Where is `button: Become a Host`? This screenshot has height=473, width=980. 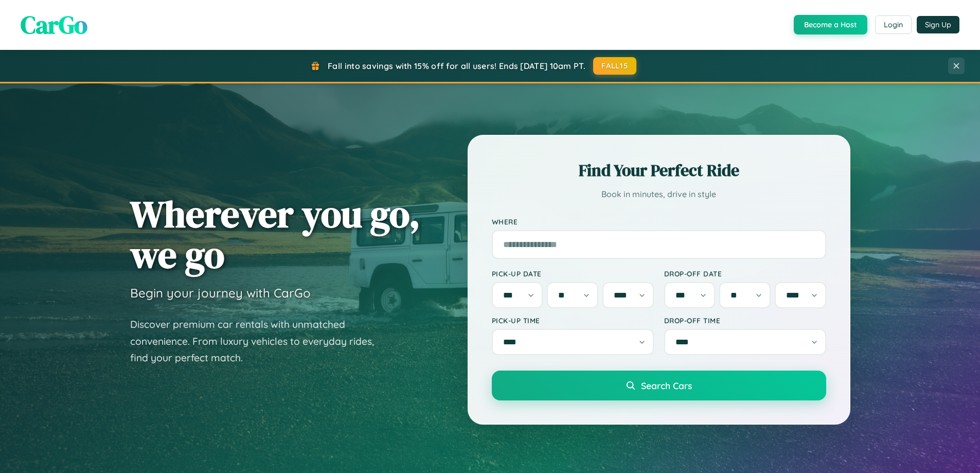
button: Become a Host is located at coordinates (831, 24).